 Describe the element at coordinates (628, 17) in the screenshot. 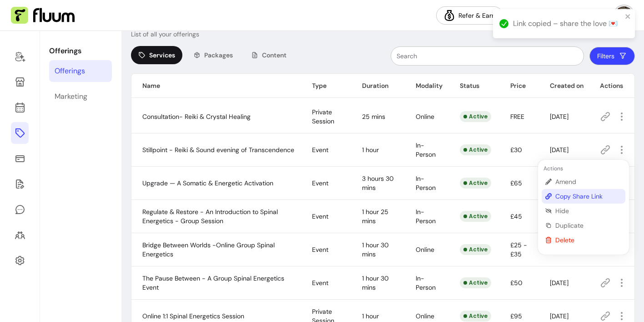

I see `button: close` at that location.